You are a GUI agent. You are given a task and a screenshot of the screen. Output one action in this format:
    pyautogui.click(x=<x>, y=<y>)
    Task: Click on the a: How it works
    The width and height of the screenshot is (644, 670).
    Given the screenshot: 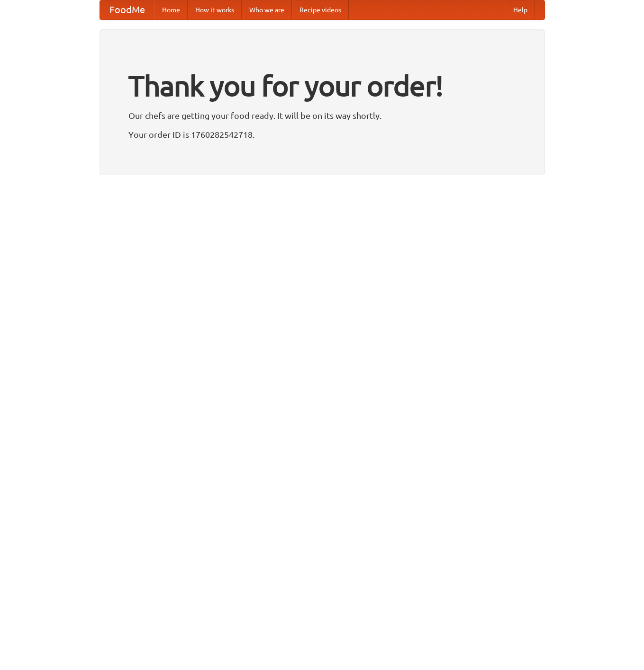 What is the action you would take?
    pyautogui.click(x=215, y=10)
    